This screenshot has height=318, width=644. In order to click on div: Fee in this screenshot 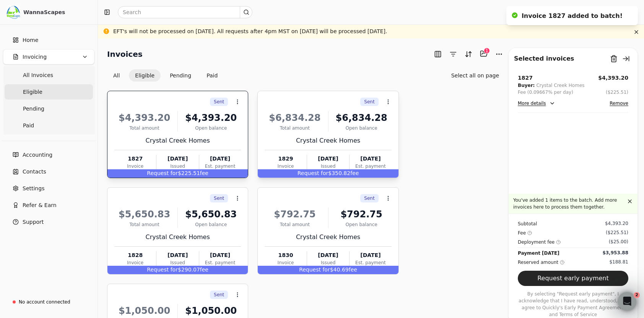, I will do `click(525, 234)`.